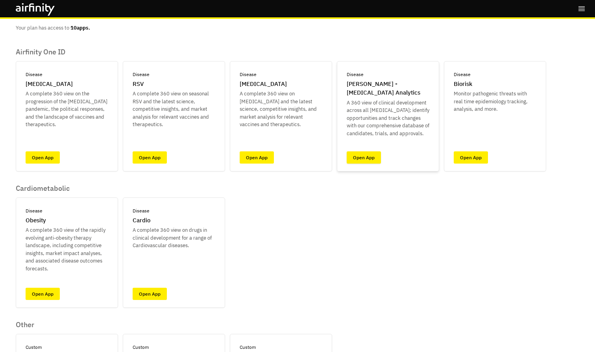 This screenshot has height=352, width=595. I want to click on p: A complete 360 view of the rapidly evolving anti-obesity therapy landscape, including competitive..., so click(67, 249).